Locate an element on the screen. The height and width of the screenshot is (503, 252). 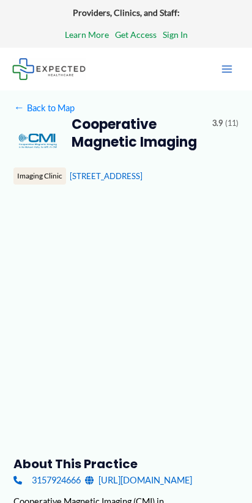
h2: Cooperative Magnetic Imaging is located at coordinates (137, 133).